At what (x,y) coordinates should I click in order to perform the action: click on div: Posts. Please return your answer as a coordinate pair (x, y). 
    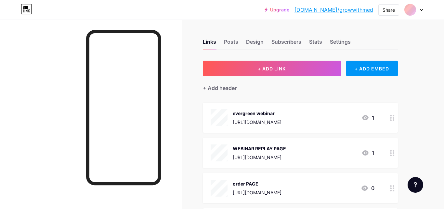
    Looking at the image, I should click on (231, 44).